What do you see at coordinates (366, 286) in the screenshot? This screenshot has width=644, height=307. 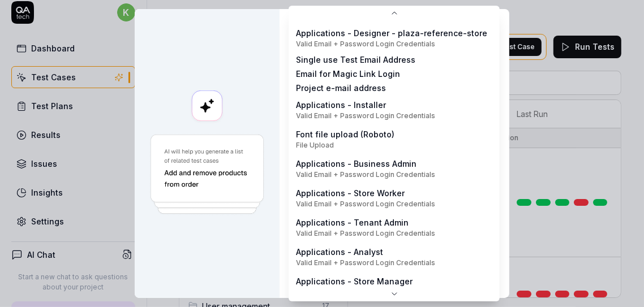 I see `div: Applications - Store Manager` at bounding box center [366, 286].